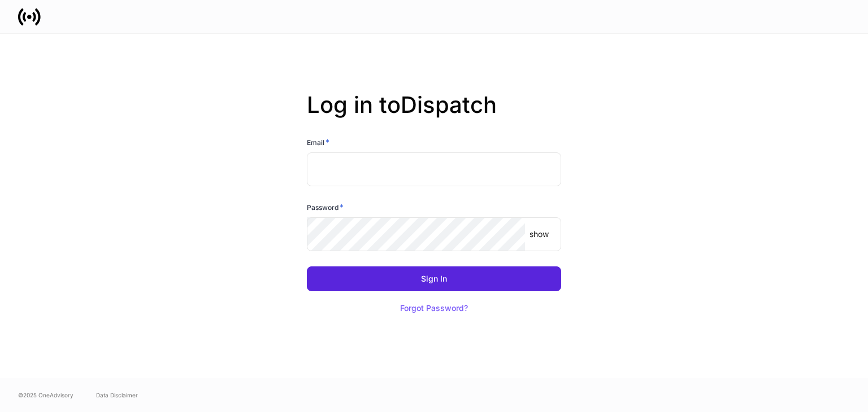 This screenshot has width=868, height=412. What do you see at coordinates (434, 308) in the screenshot?
I see `div: Forgot Password?` at bounding box center [434, 308].